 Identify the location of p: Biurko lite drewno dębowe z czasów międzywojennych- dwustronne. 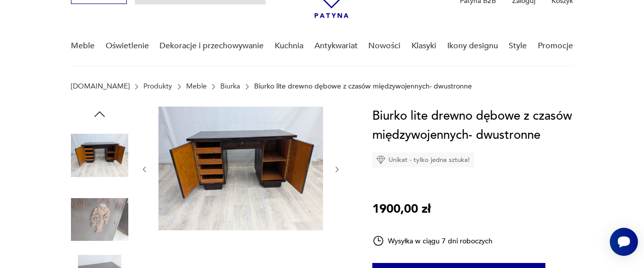
(363, 87).